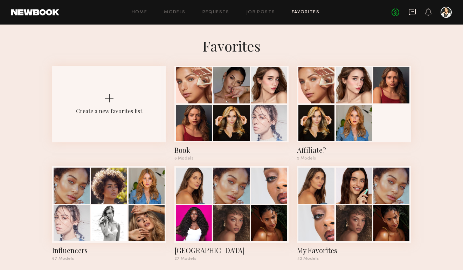 The height and width of the screenshot is (270, 463). I want to click on div: 5 Models, so click(354, 158).